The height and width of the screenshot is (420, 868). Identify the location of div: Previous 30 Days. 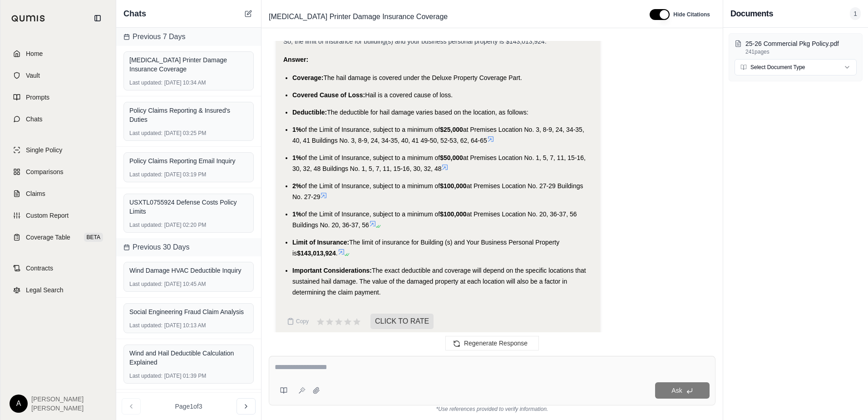
(188, 247).